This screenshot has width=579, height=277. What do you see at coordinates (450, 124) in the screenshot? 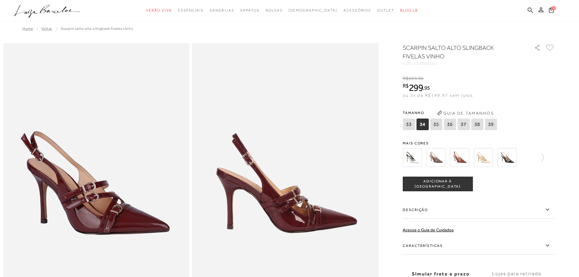
I see `span: 36` at bounding box center [450, 124].